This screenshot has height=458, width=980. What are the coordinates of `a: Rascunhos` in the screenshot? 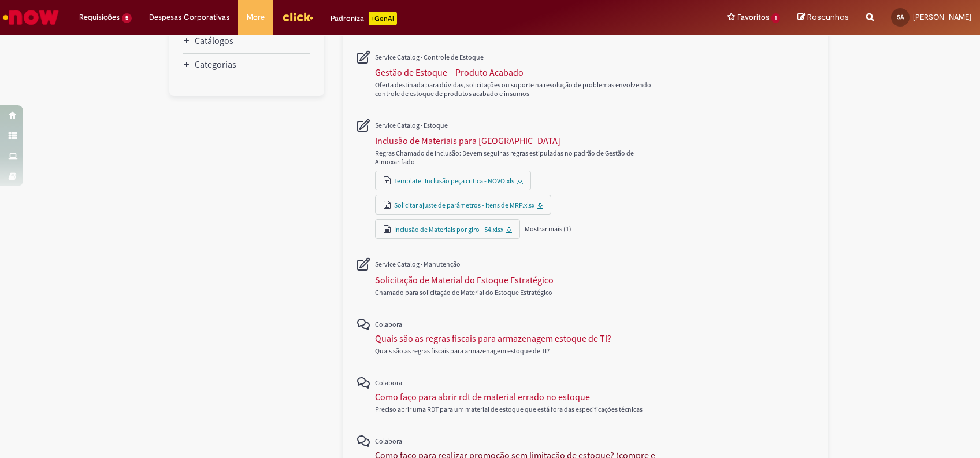 It's located at (823, 17).